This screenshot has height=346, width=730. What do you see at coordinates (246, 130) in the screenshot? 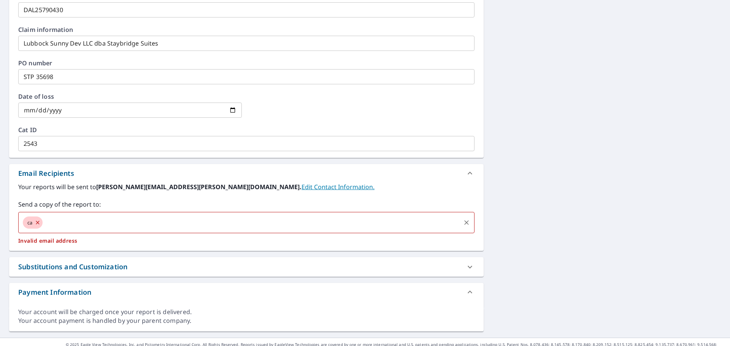
I see `label: Cat ID` at bounding box center [246, 130].